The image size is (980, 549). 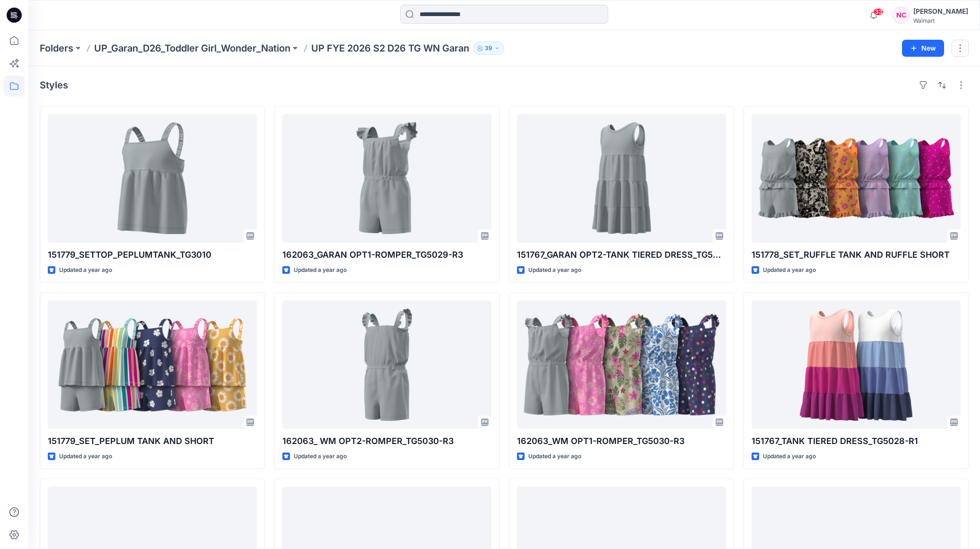 I want to click on a: Folders, so click(x=56, y=48).